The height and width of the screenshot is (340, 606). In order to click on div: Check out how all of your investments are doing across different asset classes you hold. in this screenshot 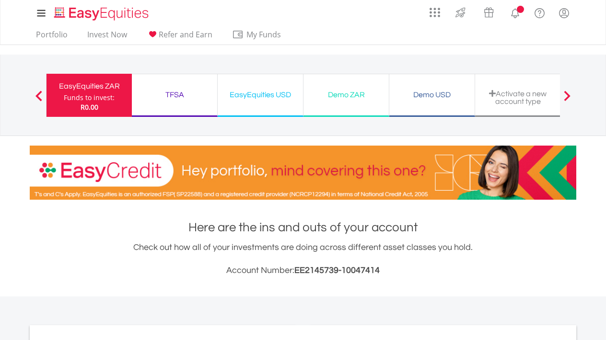, I will do `click(303, 259)`.